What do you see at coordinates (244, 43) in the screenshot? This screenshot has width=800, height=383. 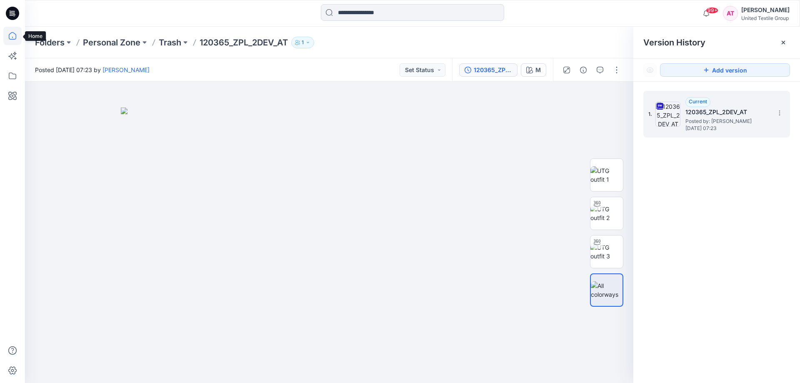 I see `p: 120365_ZPL_2DEV_AT` at bounding box center [244, 43].